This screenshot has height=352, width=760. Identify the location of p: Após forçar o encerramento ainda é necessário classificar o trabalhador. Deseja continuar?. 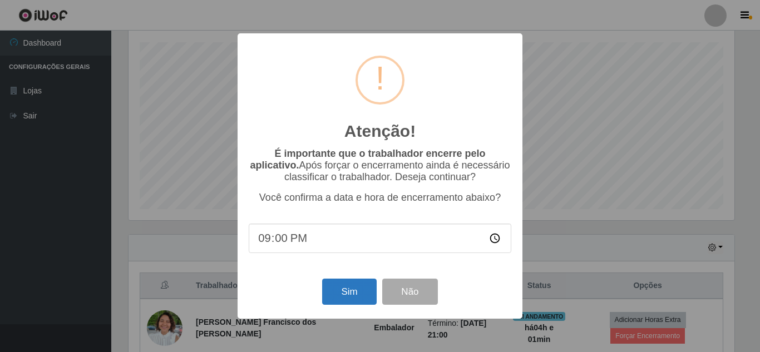
(380, 165).